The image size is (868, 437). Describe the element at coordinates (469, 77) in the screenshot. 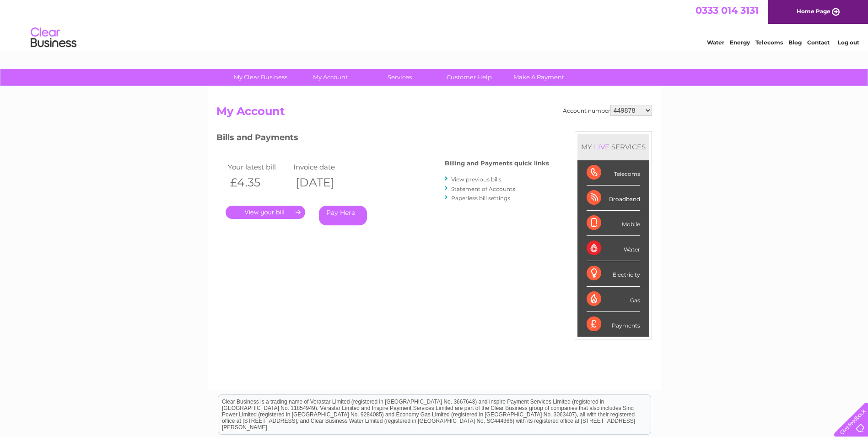

I see `a: Customer Help` at that location.